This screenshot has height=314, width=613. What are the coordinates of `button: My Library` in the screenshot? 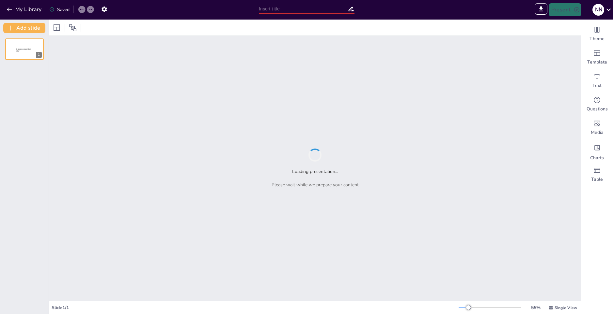 It's located at (24, 9).